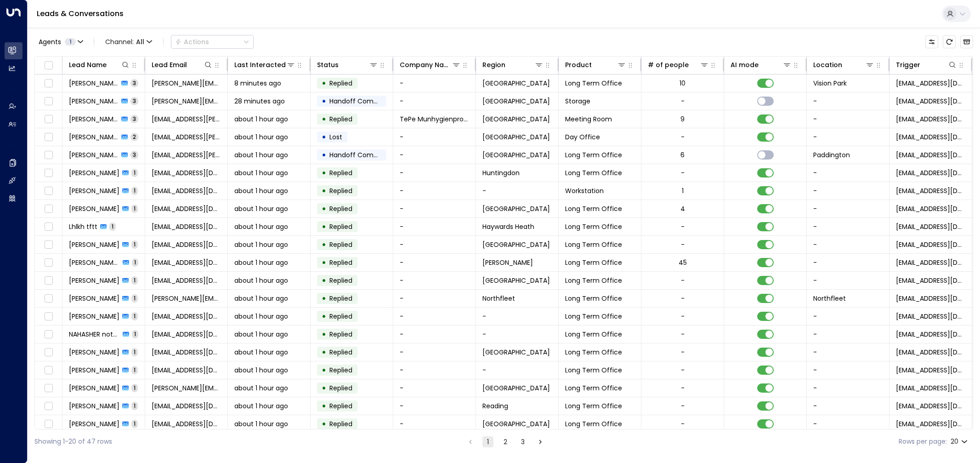 Image resolution: width=980 pixels, height=463 pixels. What do you see at coordinates (94, 370) in the screenshot?
I see `span: Michele Clare` at bounding box center [94, 370].